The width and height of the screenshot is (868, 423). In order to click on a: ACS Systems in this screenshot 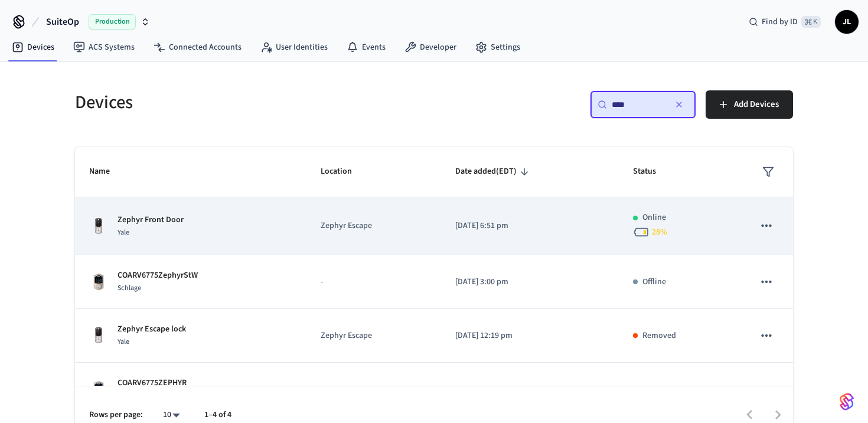, I will do `click(104, 47)`.